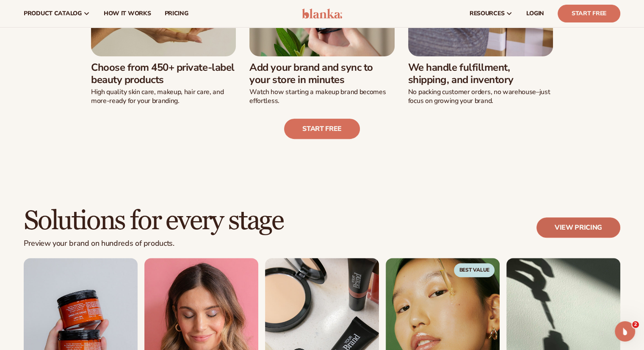  What do you see at coordinates (481, 96) in the screenshot?
I see `p: No packing customer orders, no warehouse–just focus on growing your brand.` at bounding box center [481, 96].